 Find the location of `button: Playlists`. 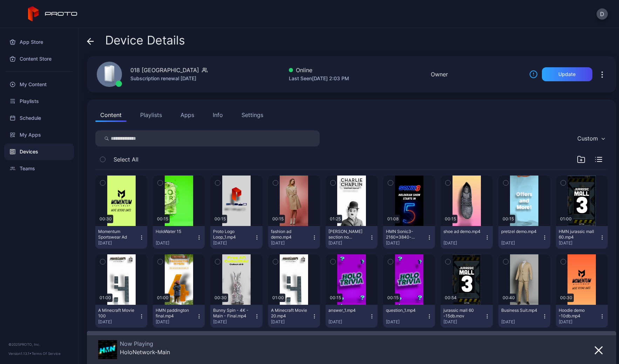

button: Playlists is located at coordinates (151, 115).